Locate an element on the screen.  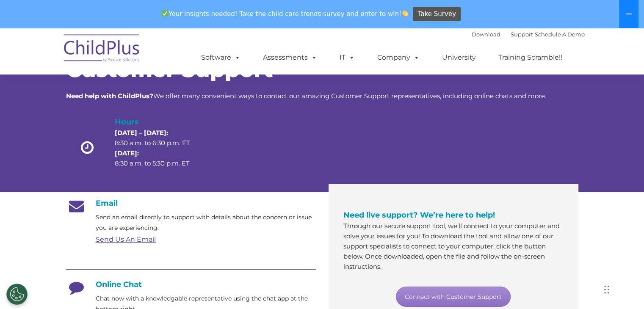
h4: Hours is located at coordinates (160, 122).